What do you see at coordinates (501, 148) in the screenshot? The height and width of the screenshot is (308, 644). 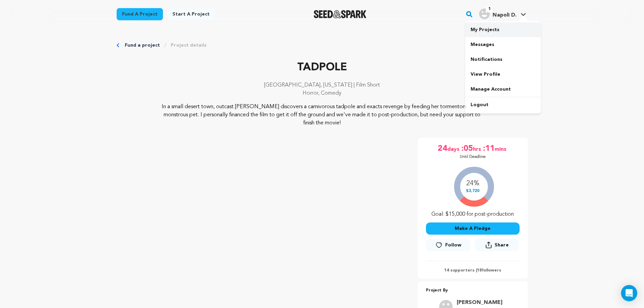 I see `span: mins` at bounding box center [501, 148].